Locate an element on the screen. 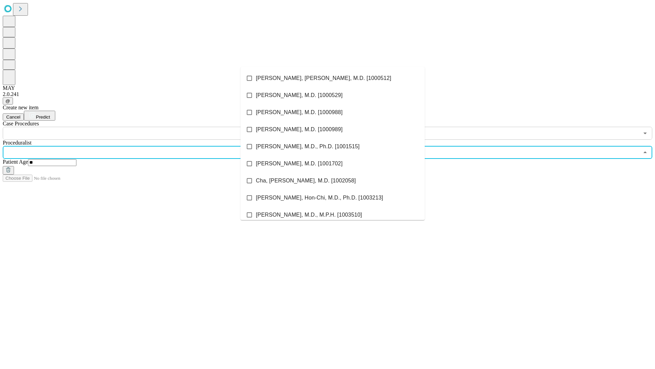 This screenshot has width=655, height=369. span: Cancel is located at coordinates (13, 117).